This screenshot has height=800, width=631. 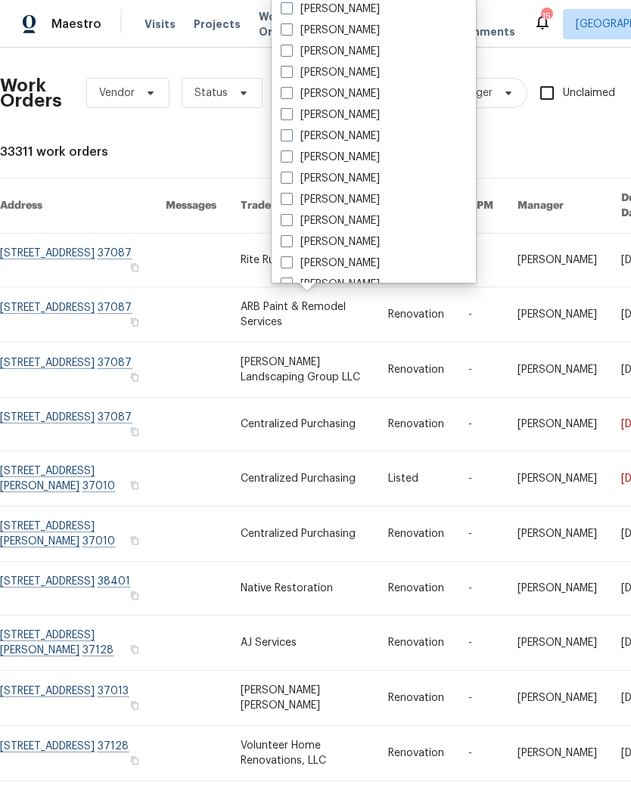 What do you see at coordinates (589, 93) in the screenshot?
I see `span: Unclaimed` at bounding box center [589, 93].